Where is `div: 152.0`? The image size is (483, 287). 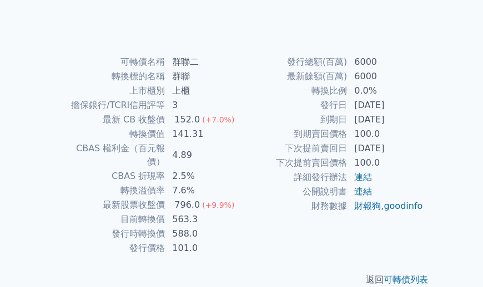
div: 152.0 is located at coordinates (187, 120).